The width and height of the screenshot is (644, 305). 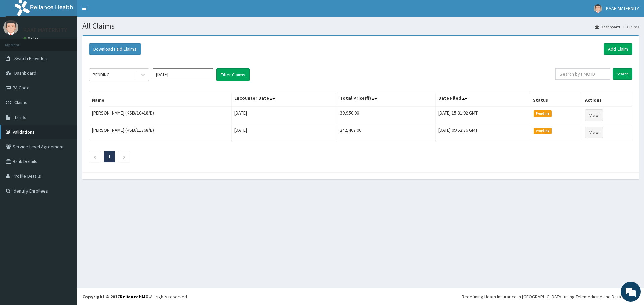 What do you see at coordinates (617, 49) in the screenshot?
I see `a: Add Claim` at bounding box center [617, 49].